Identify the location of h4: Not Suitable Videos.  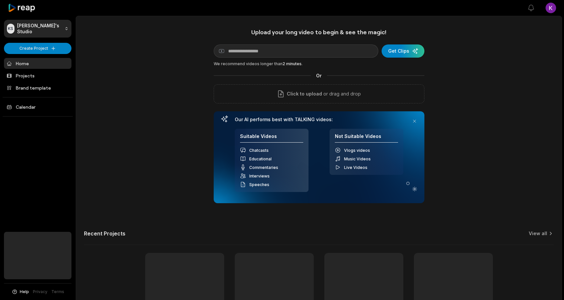
(367, 138).